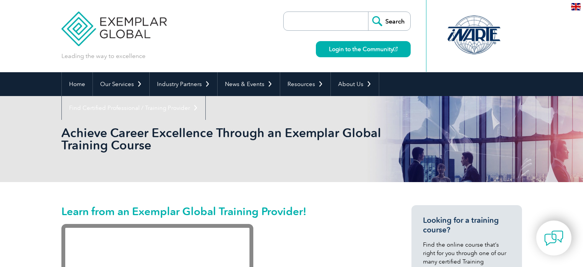 The width and height of the screenshot is (583, 267). Describe the element at coordinates (249, 84) in the screenshot. I see `a: News & Events` at that location.